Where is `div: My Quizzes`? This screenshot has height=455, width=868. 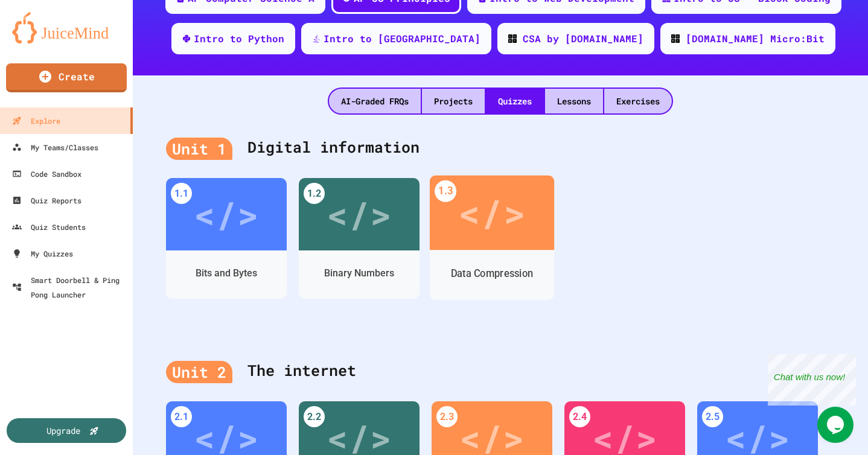 div: My Quizzes is located at coordinates (42, 254).